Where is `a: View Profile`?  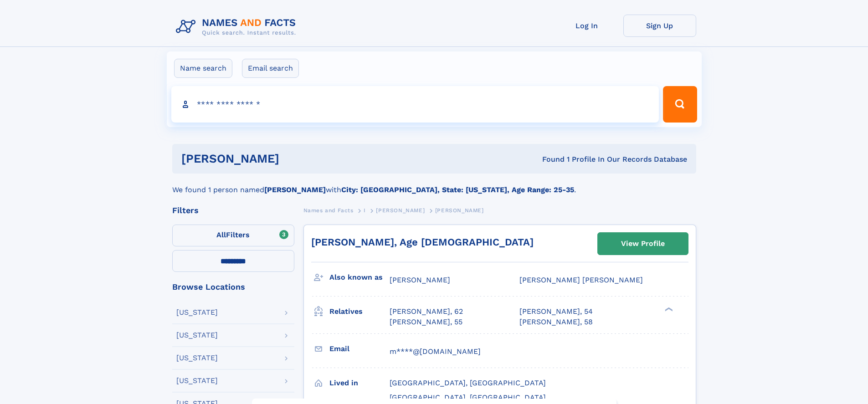 a: View Profile is located at coordinates (643, 244).